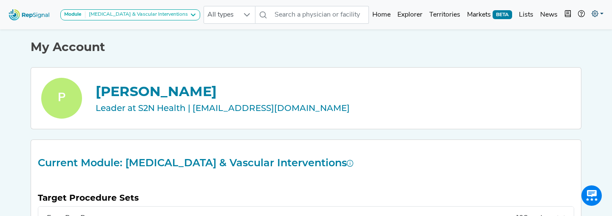  What do you see at coordinates (381, 15) in the screenshot?
I see `a: Home` at bounding box center [381, 15].